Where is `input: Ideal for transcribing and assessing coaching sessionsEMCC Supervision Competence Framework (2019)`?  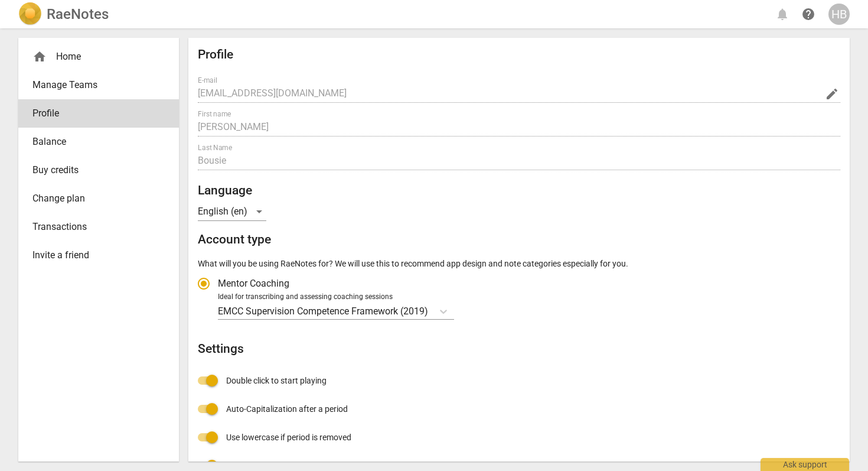
input: Ideal for transcribing and assessing coaching sessionsEMCC Supervision Competence Framework (2019) is located at coordinates (430, 311).